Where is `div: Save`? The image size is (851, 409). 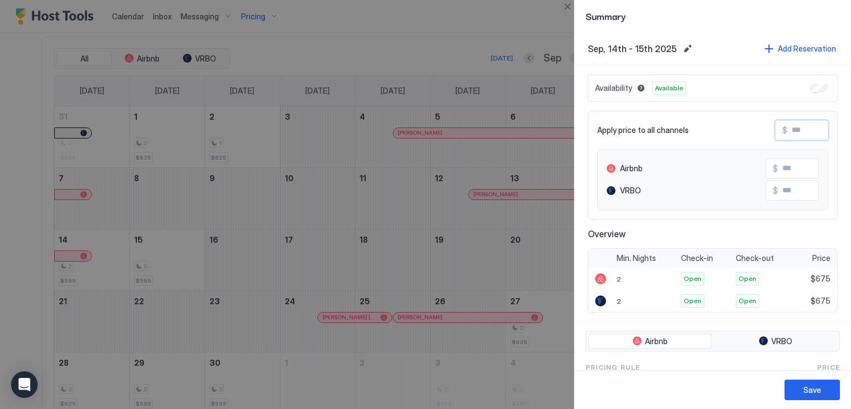
div: Save is located at coordinates (812, 389).